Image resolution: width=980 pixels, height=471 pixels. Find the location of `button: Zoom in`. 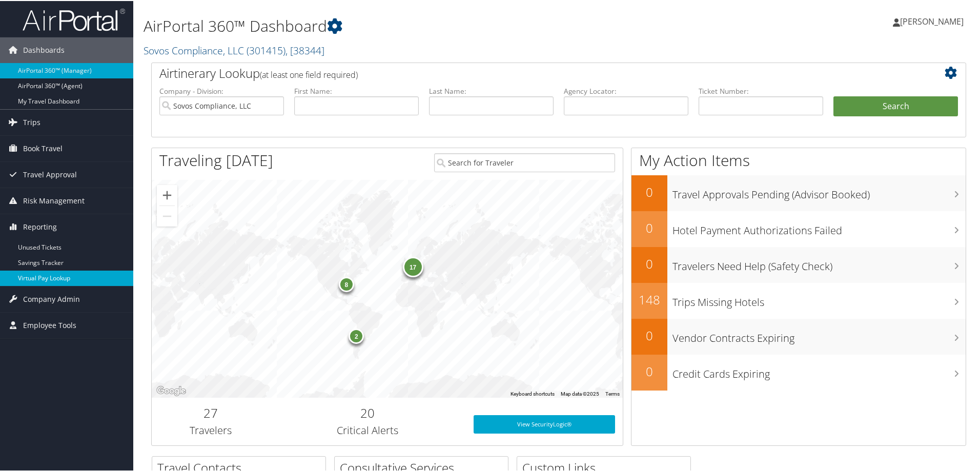

button: Zoom in is located at coordinates (167, 194).